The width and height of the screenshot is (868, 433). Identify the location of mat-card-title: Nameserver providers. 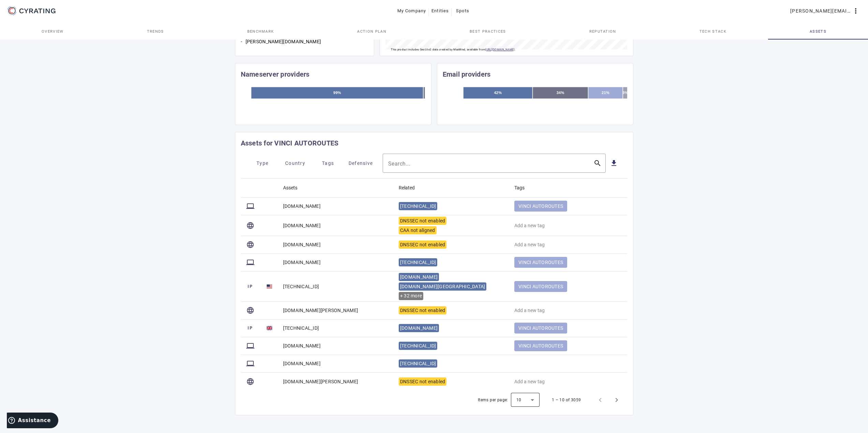
(276, 74).